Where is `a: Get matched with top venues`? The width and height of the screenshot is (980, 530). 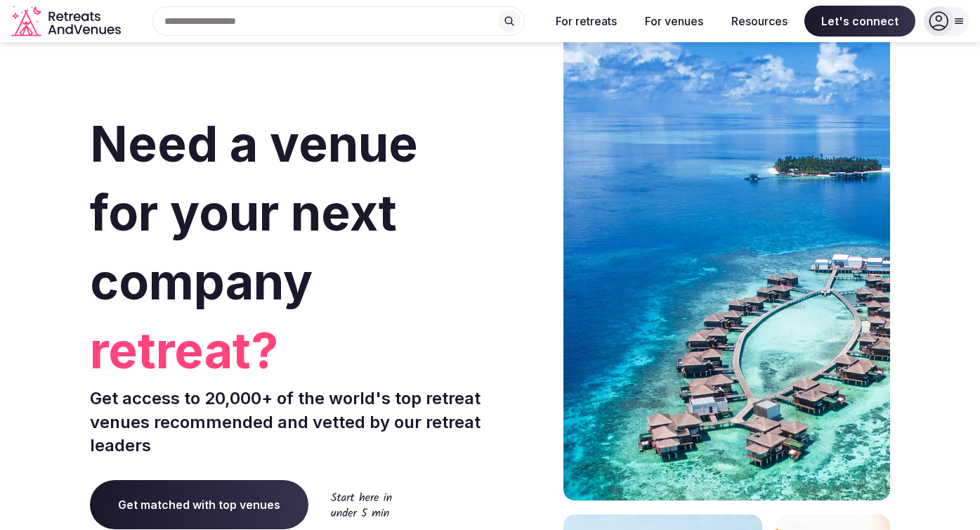
a: Get matched with top venues is located at coordinates (199, 505).